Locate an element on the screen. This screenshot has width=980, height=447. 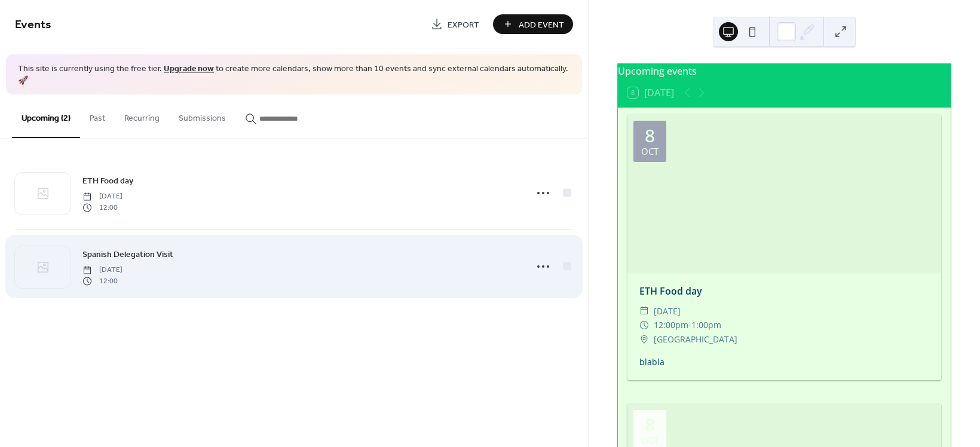
a: Add Event is located at coordinates (533, 24).